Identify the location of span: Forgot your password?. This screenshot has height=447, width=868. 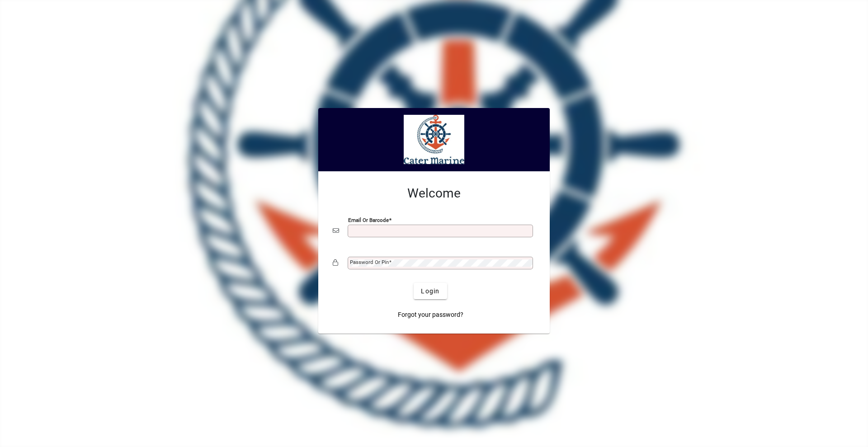
(430, 314).